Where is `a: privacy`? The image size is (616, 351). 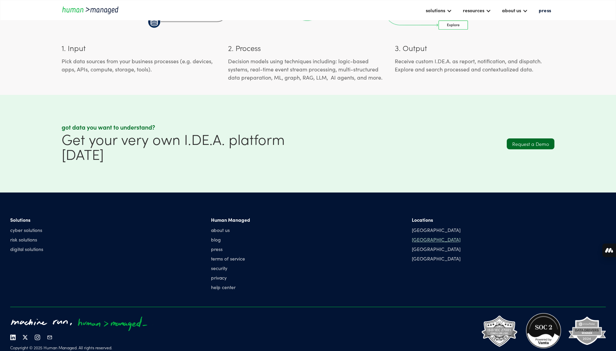
a: privacy is located at coordinates (231, 278).